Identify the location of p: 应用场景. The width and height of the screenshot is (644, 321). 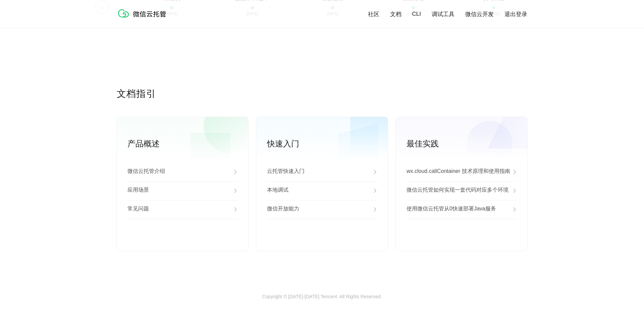
(138, 190).